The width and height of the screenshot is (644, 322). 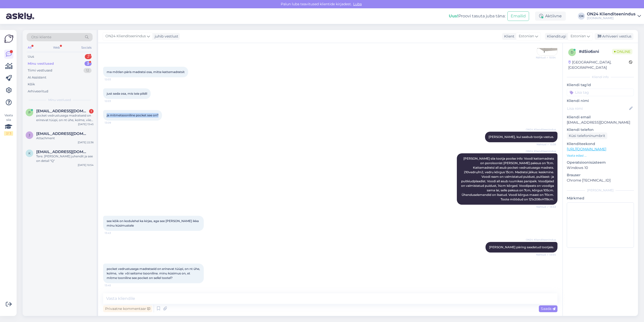 I want to click on span: Luba, so click(x=358, y=4).